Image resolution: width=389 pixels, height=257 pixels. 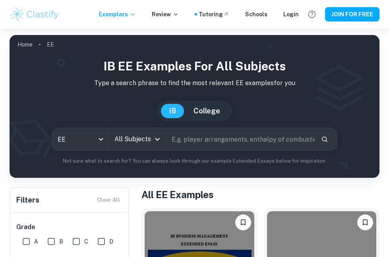 I want to click on button: Help and Feedback, so click(x=312, y=14).